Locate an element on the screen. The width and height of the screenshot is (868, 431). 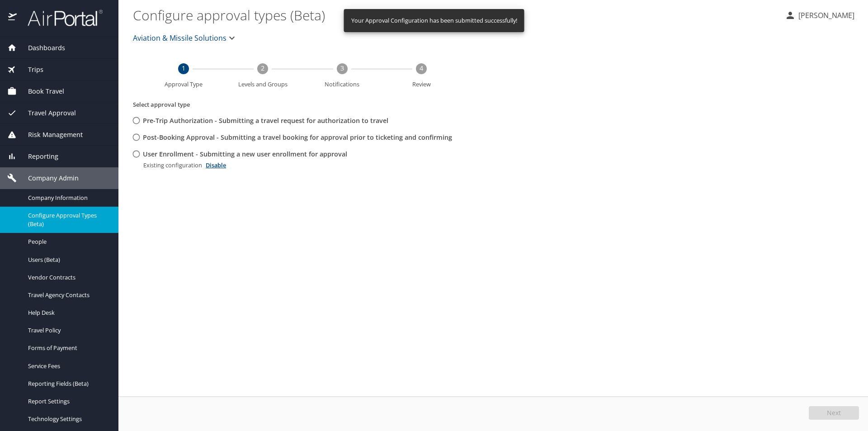
span: Approval Type is located at coordinates (183, 84).